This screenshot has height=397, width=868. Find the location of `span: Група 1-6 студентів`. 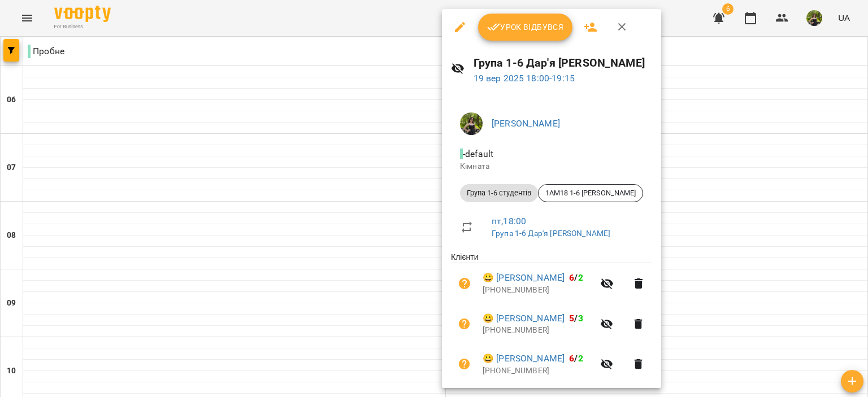

span: Група 1-6 студентів is located at coordinates (499, 193).